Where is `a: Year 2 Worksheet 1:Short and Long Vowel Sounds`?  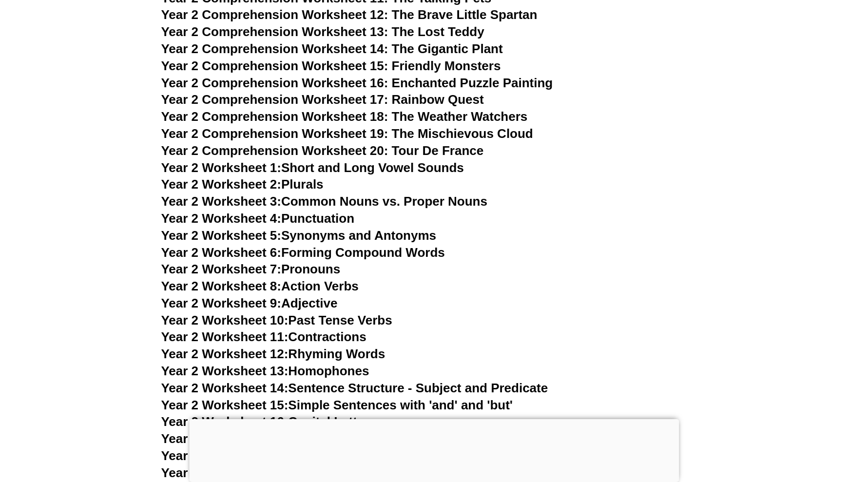 a: Year 2 Worksheet 1:Short and Long Vowel Sounds is located at coordinates (313, 168).